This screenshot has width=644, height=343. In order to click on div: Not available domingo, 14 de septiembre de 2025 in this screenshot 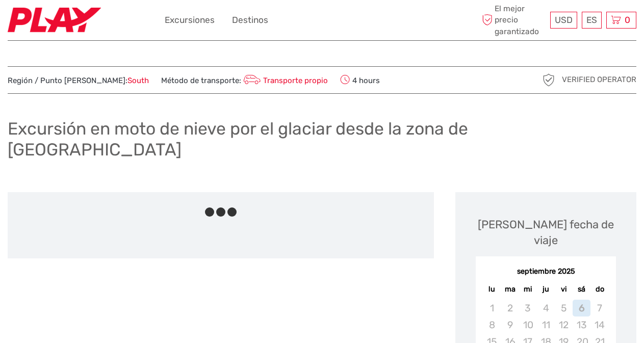, I will do `click(599, 325)`.